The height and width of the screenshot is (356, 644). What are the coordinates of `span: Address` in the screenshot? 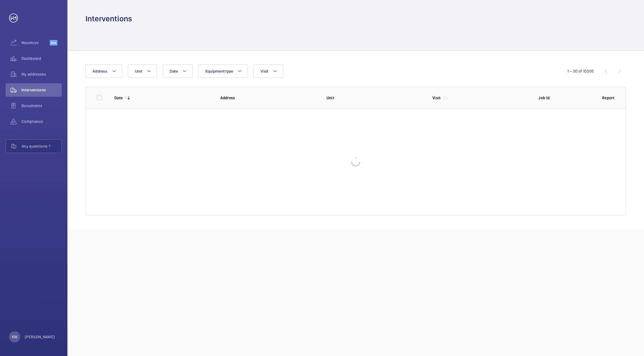 It's located at (100, 71).